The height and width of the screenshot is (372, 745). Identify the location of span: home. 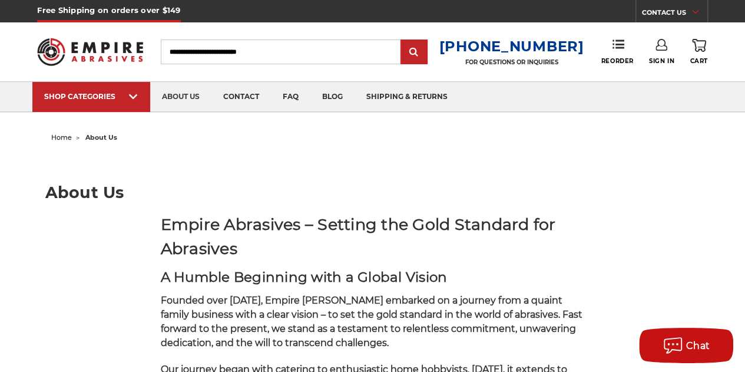
(61, 137).